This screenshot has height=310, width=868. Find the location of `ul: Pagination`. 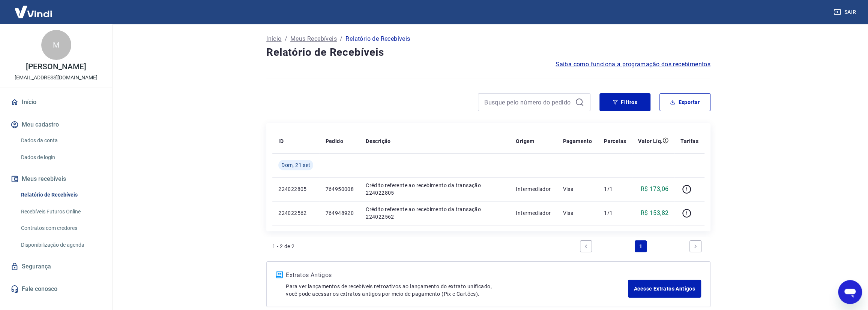

ul: Pagination is located at coordinates (640, 247).